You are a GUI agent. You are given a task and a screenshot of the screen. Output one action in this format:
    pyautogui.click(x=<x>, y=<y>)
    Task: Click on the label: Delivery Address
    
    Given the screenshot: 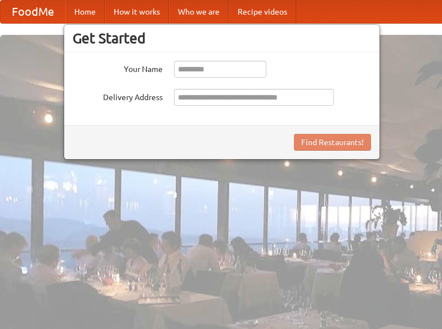 What is the action you would take?
    pyautogui.click(x=118, y=96)
    